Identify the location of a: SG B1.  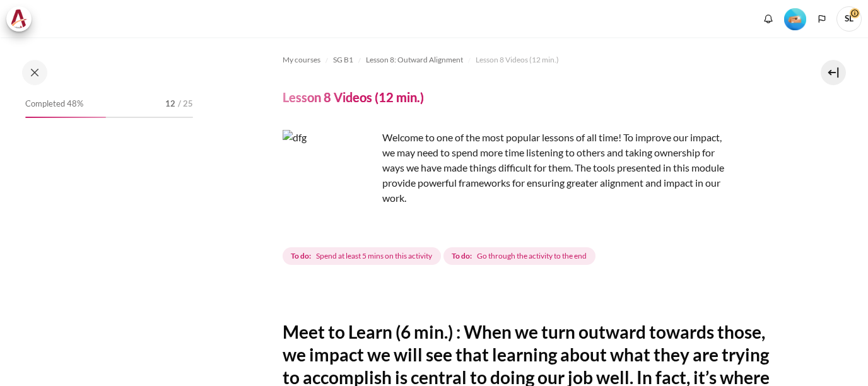
(343, 60).